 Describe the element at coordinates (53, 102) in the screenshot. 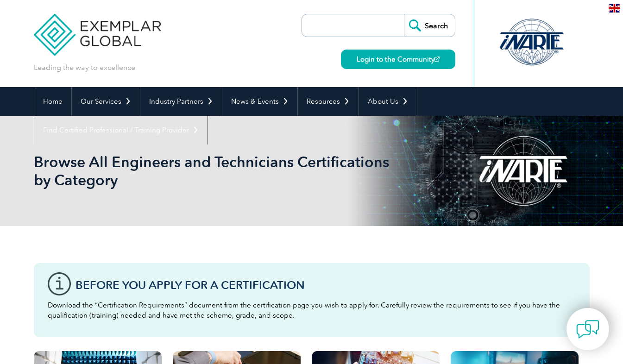

I see `a: Home` at that location.